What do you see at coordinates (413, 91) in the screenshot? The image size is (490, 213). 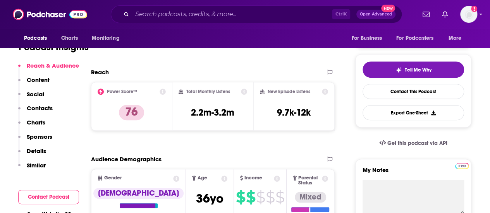 I see `a: Contact This Podcast` at bounding box center [413, 91].